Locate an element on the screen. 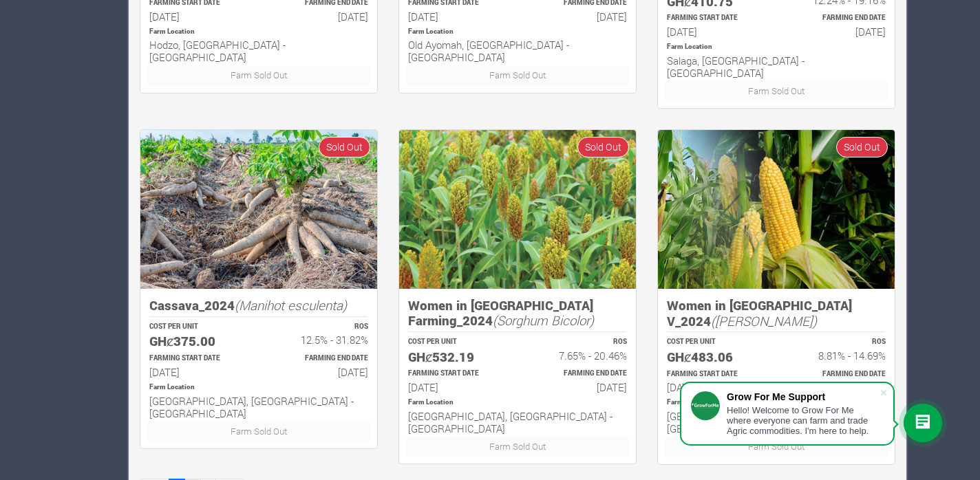 Image resolution: width=980 pixels, height=480 pixels. i: (Manihot esculenta) is located at coordinates (290, 305).